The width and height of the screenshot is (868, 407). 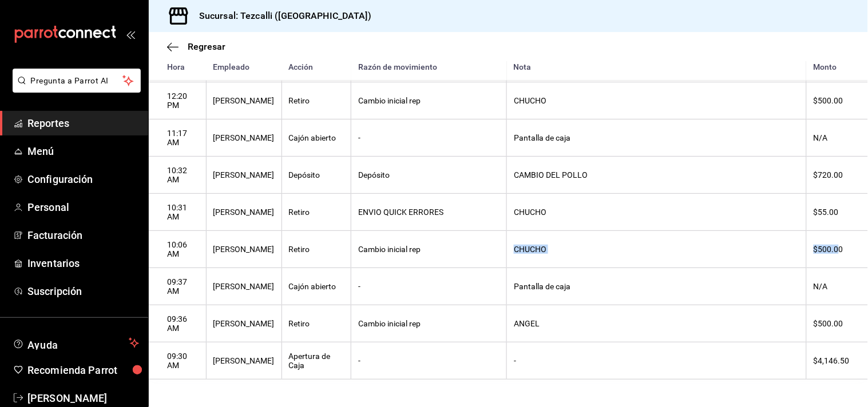 What do you see at coordinates (83, 263) in the screenshot?
I see `span: Inventarios` at bounding box center [83, 263].